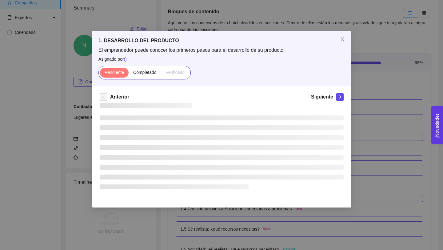 The width and height of the screenshot is (443, 250). Describe the element at coordinates (221, 59) in the screenshot. I see `span: Asignado por` at that location.